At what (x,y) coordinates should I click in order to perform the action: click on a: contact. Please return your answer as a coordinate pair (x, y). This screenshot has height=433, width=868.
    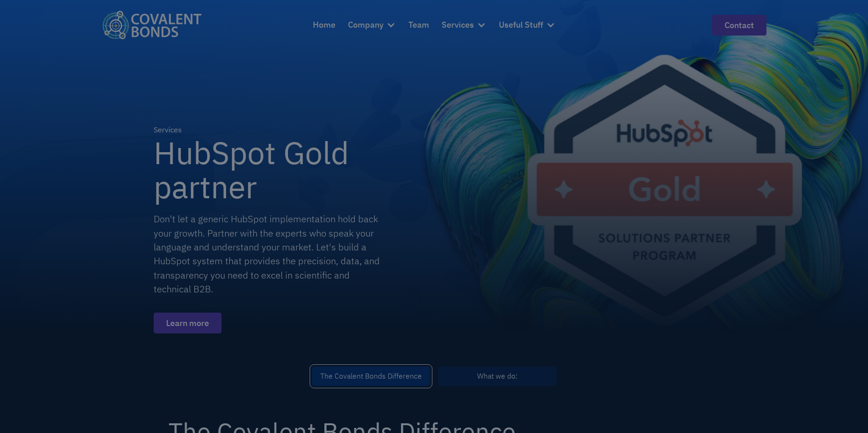
    Looking at the image, I should click on (739, 25).